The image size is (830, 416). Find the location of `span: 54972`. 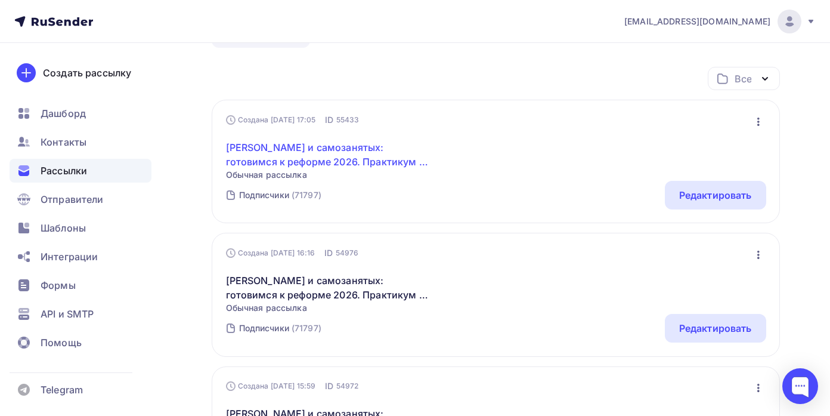

span: 54972 is located at coordinates (348, 386).